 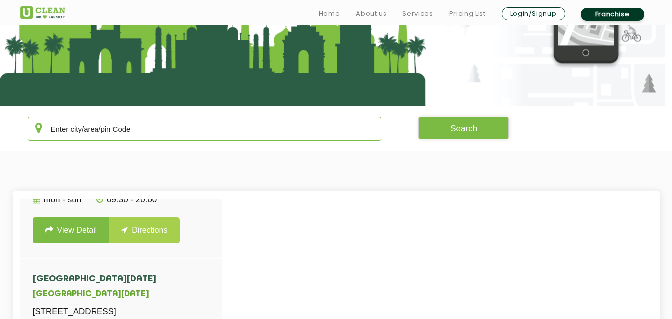 I want to click on input: Enter city/area/pin Code, so click(x=204, y=129).